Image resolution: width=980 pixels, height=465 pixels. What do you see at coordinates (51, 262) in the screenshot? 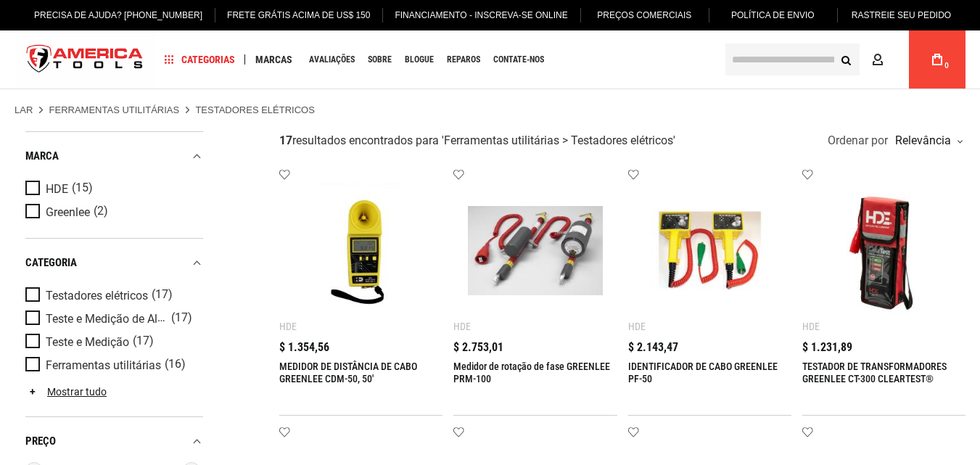
I see `font: categoria` at bounding box center [51, 262].